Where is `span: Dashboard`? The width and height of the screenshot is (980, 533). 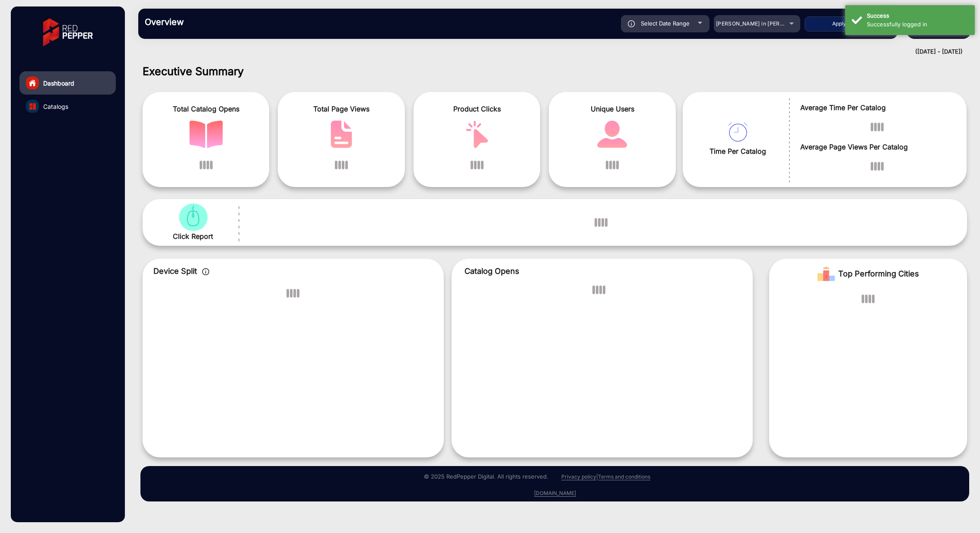
span: Dashboard is located at coordinates (59, 83).